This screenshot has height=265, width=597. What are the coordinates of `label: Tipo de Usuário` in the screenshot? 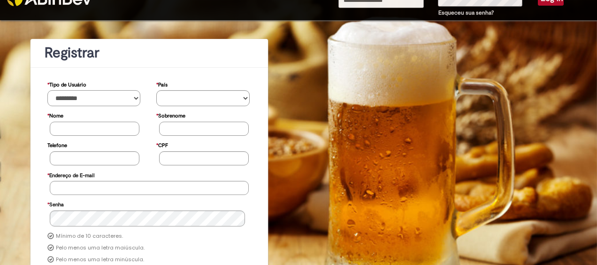 It's located at (67, 83).